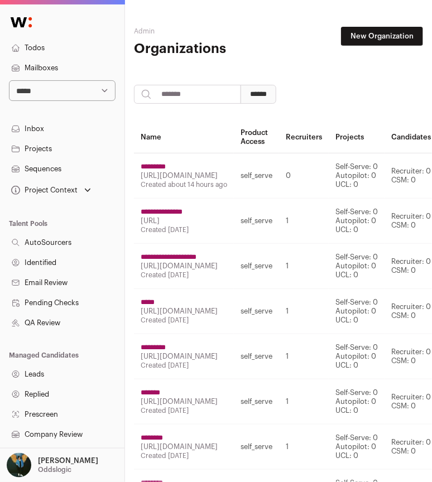 The height and width of the screenshot is (482, 432). What do you see at coordinates (183, 137) in the screenshot?
I see `th: Name` at bounding box center [183, 137].